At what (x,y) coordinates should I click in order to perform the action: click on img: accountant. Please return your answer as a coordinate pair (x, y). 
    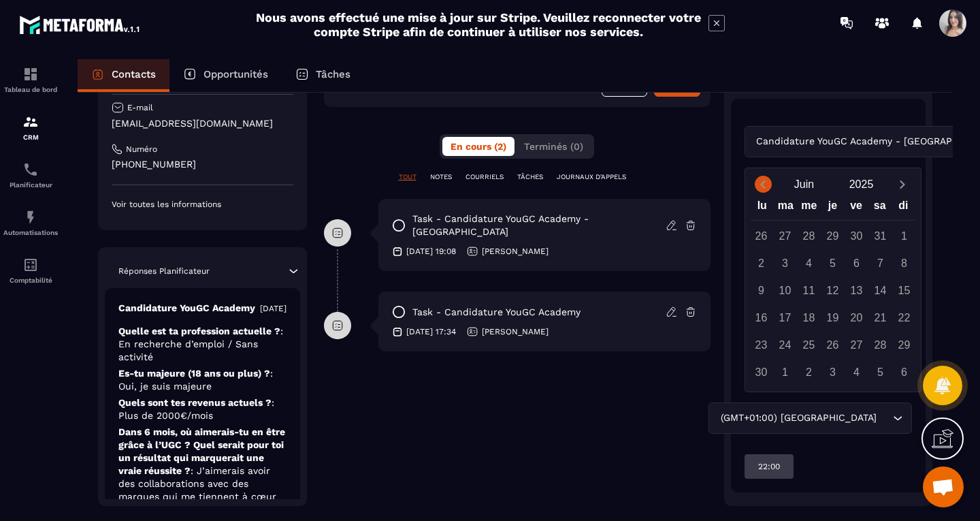
    Looking at the image, I should click on (31, 265).